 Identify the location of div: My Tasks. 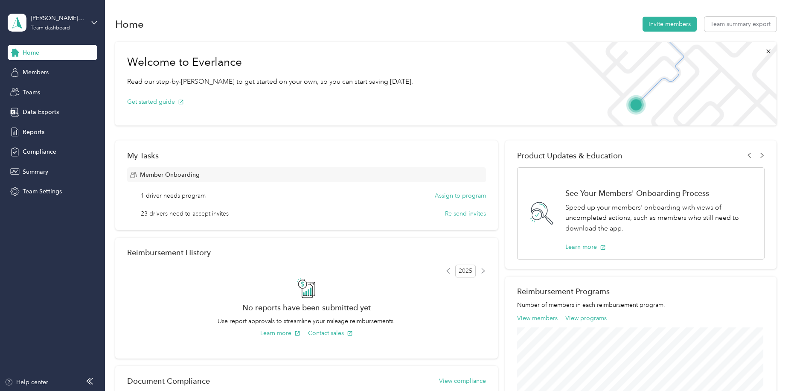
(306, 155).